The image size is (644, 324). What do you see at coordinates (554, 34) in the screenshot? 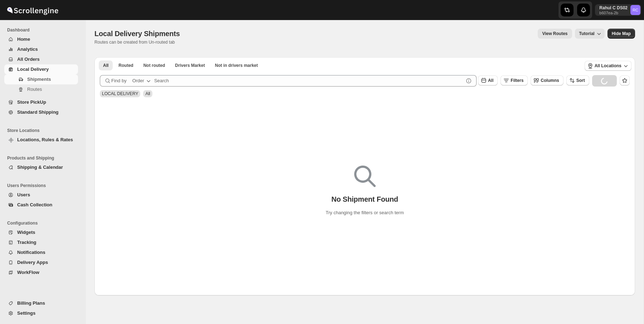
I see `button: view route` at bounding box center [554, 34].